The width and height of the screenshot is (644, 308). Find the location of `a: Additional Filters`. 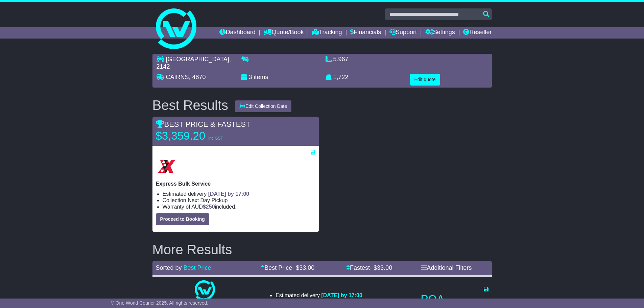

a: Additional Filters is located at coordinates (446, 268).